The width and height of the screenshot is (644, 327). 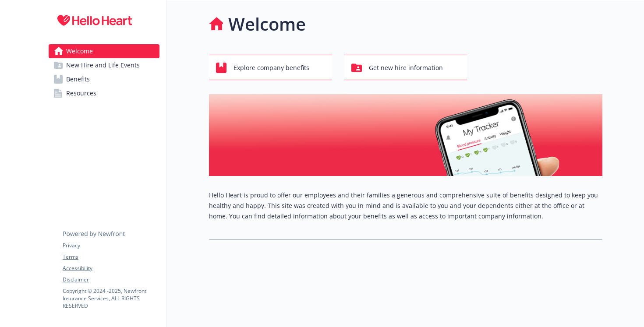 What do you see at coordinates (406, 135) in the screenshot?
I see `img: overview page banner` at bounding box center [406, 135].